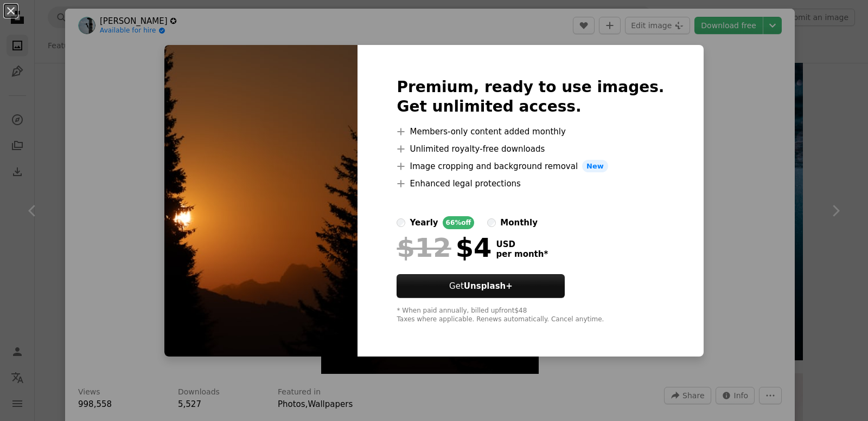 The width and height of the screenshot is (868, 421). I want to click on div: $4, so click(444, 247).